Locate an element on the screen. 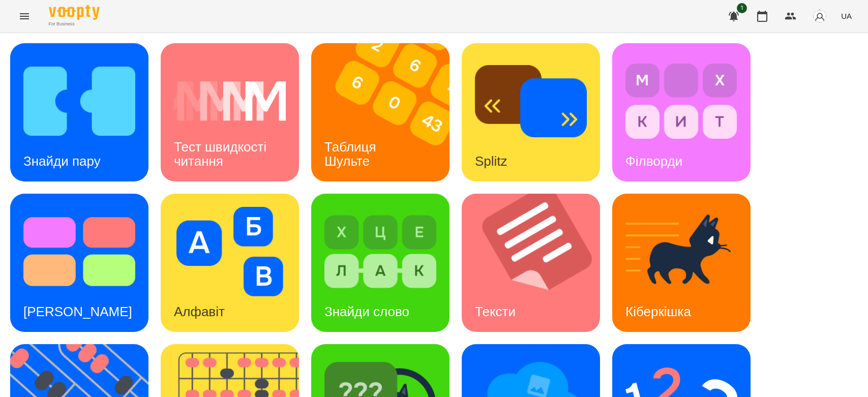 Image resolution: width=868 pixels, height=397 pixels. a: SplitzSplitz is located at coordinates (531, 112).